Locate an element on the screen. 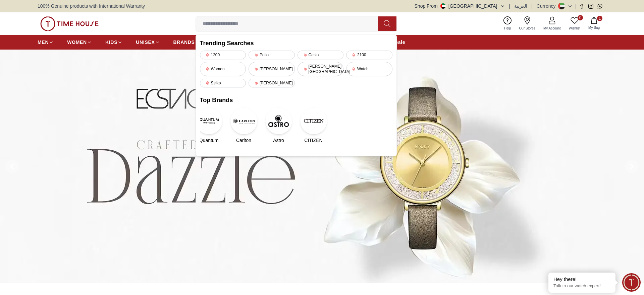  span: Our Stores is located at coordinates (527, 28).